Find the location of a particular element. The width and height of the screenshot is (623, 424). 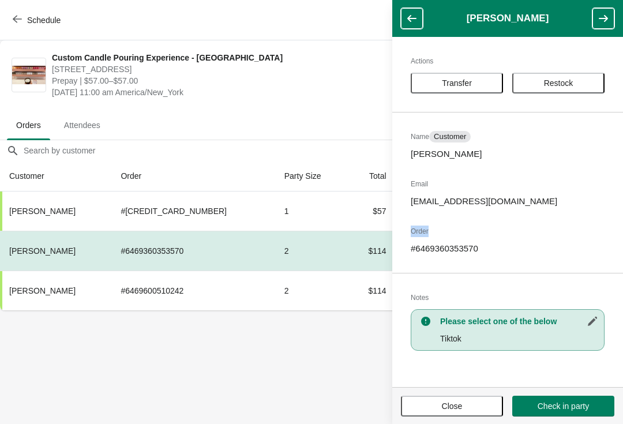

button: Close is located at coordinates (452, 406).